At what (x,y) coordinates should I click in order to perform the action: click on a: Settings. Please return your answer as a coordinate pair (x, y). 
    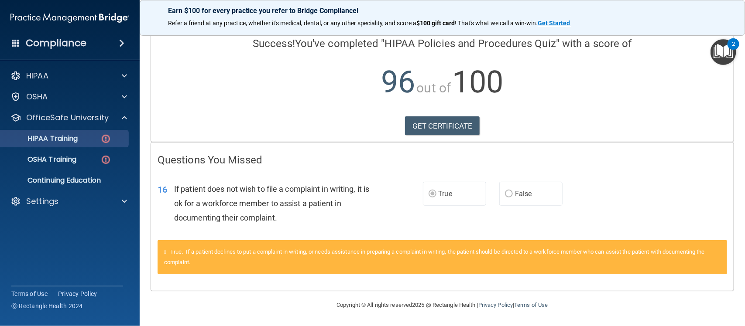
    Looking at the image, I should click on (69, 202).